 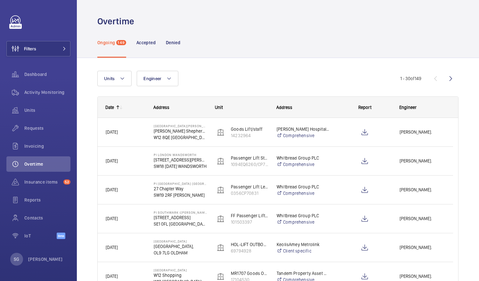 What do you see at coordinates (61, 236) in the screenshot?
I see `span: Beta` at bounding box center [61, 236].